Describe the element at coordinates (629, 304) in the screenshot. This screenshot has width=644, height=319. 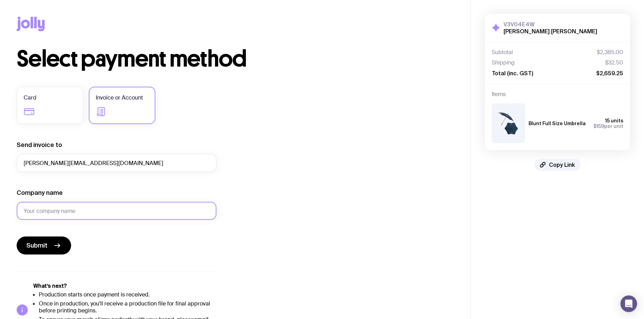
I see `div: Open Intercom Messenger` at that location.